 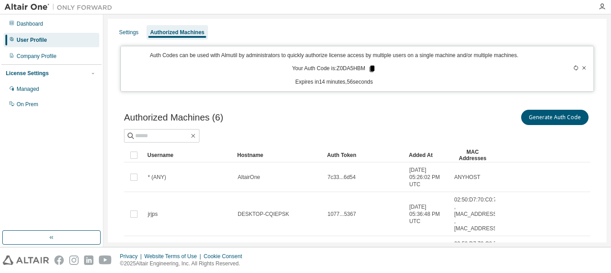 What do you see at coordinates (173, 117) in the screenshot?
I see `span: Authorized Machines (6)` at bounding box center [173, 117].